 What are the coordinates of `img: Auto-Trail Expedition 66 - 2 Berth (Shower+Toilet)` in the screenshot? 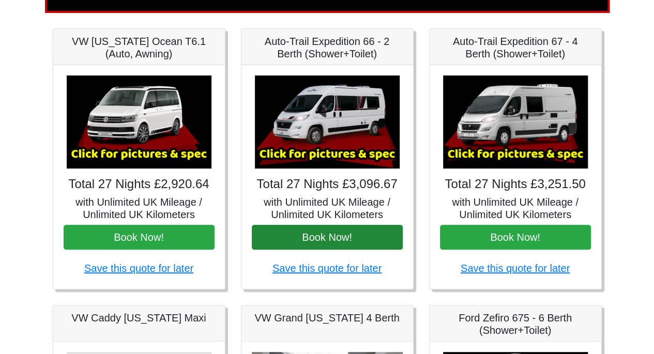 It's located at (327, 122).